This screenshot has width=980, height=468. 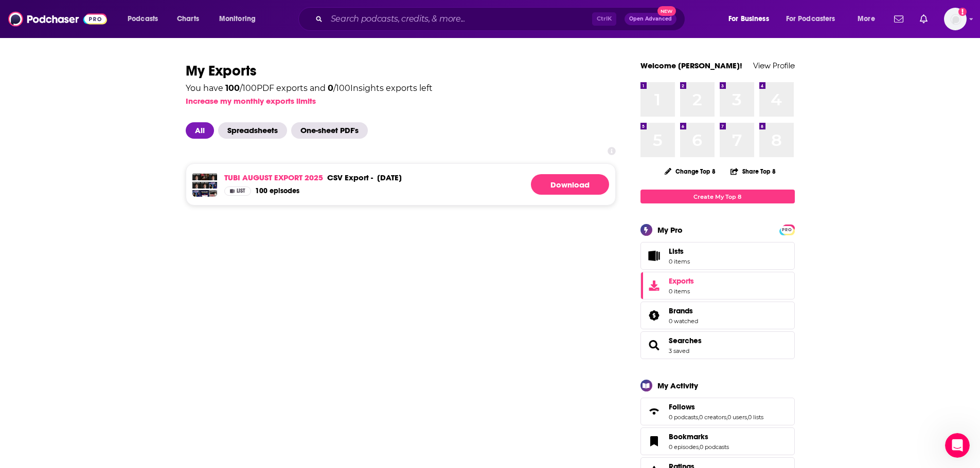 What do you see at coordinates (329, 130) in the screenshot?
I see `span: One-sheet PDF's` at bounding box center [329, 130].